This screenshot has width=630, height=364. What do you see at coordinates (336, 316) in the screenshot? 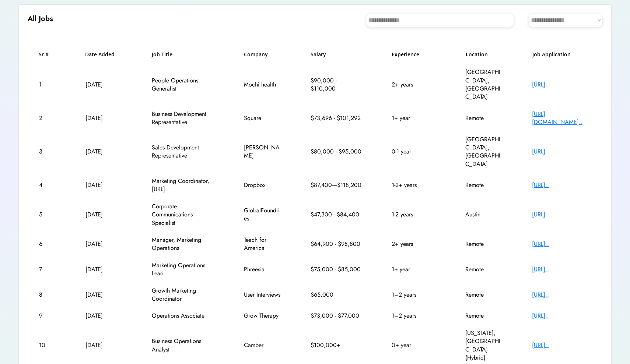
I see `div: $73,000 - $77,000` at bounding box center [336, 316].